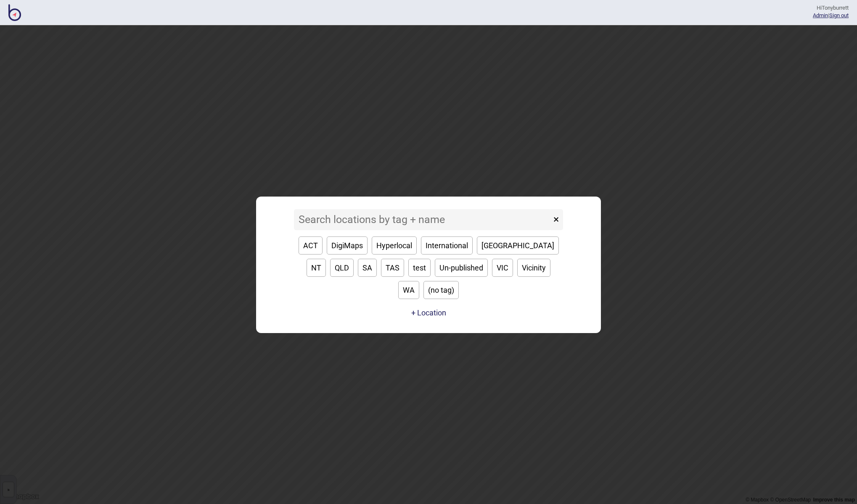  I want to click on button: Vicinity, so click(533, 268).